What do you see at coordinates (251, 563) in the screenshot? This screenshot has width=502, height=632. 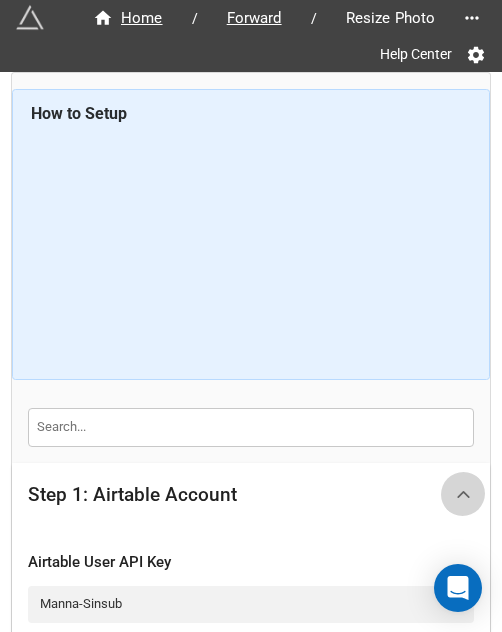 I see `div: Airtable User API Key` at bounding box center [251, 563].